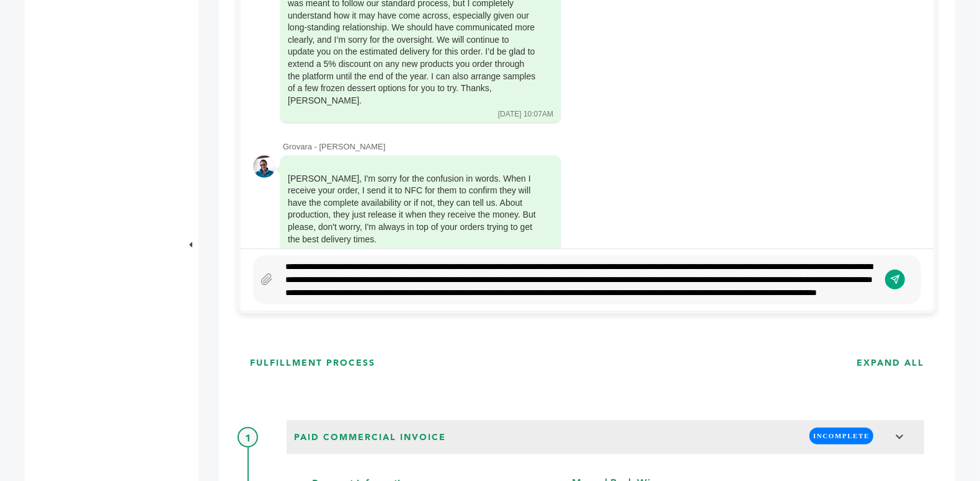 This screenshot has width=980, height=481. Describe the element at coordinates (313, 363) in the screenshot. I see `h3: FULFILLMENT PROCESS` at that location.